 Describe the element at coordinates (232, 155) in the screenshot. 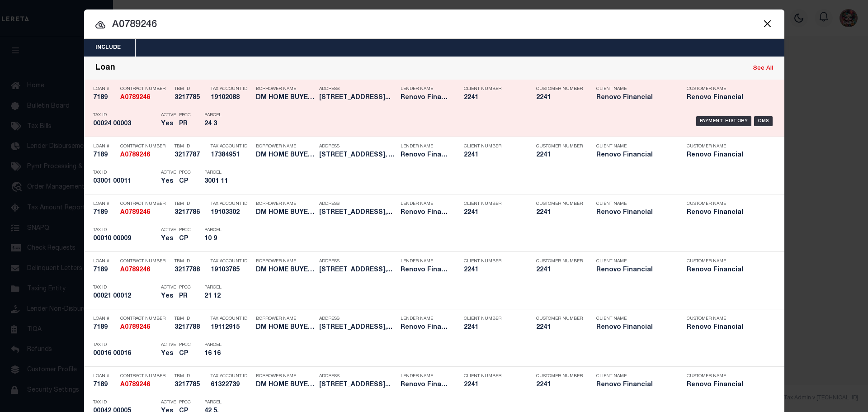

I see `h5: 17384951` at that location.